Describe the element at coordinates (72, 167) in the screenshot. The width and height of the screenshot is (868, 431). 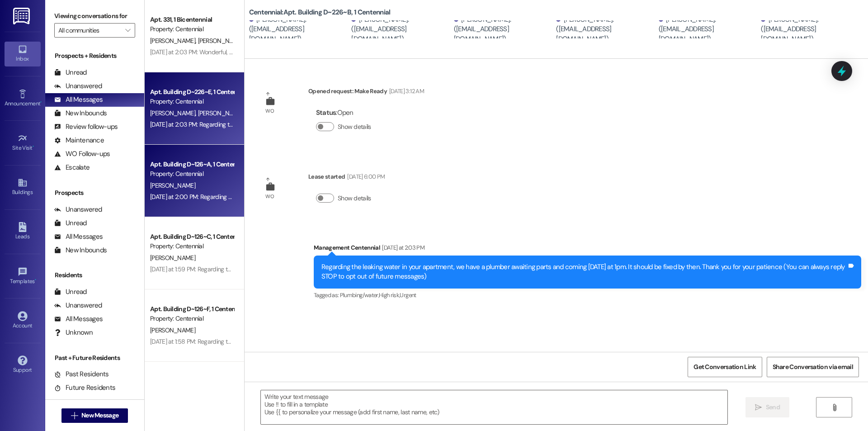
I see `div: Escalate` at that location.